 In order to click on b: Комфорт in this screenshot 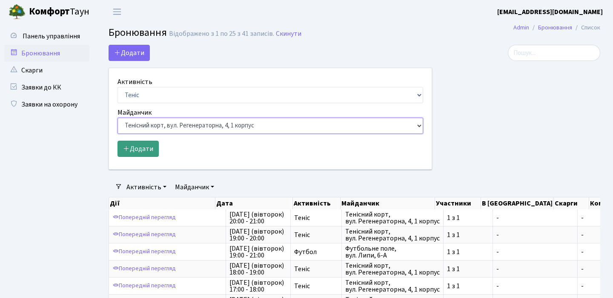, I will do `click(49, 12)`.